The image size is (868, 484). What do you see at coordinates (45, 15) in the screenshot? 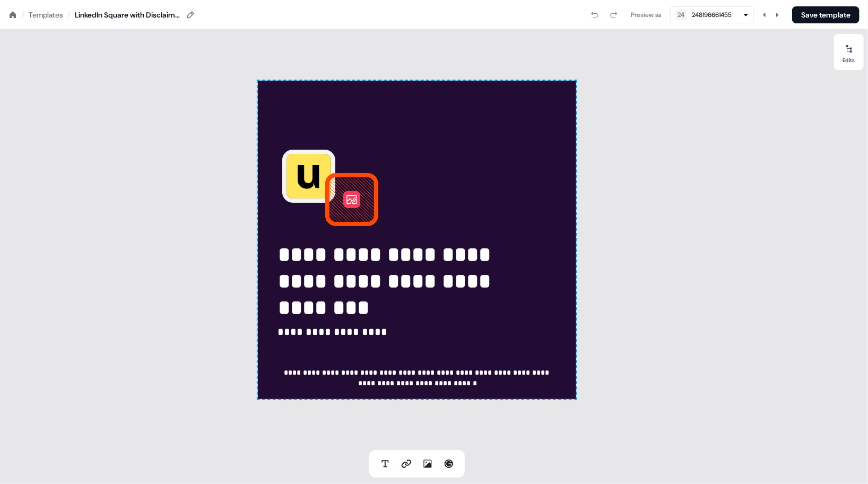
I see `div: Templates` at bounding box center [45, 15].